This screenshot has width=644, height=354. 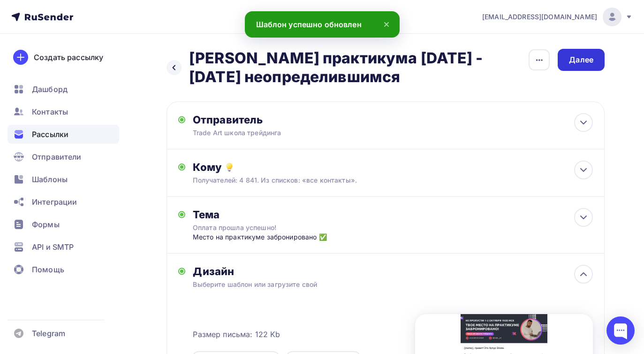 What do you see at coordinates (63, 179) in the screenshot?
I see `a: Шаблоны` at bounding box center [63, 179].